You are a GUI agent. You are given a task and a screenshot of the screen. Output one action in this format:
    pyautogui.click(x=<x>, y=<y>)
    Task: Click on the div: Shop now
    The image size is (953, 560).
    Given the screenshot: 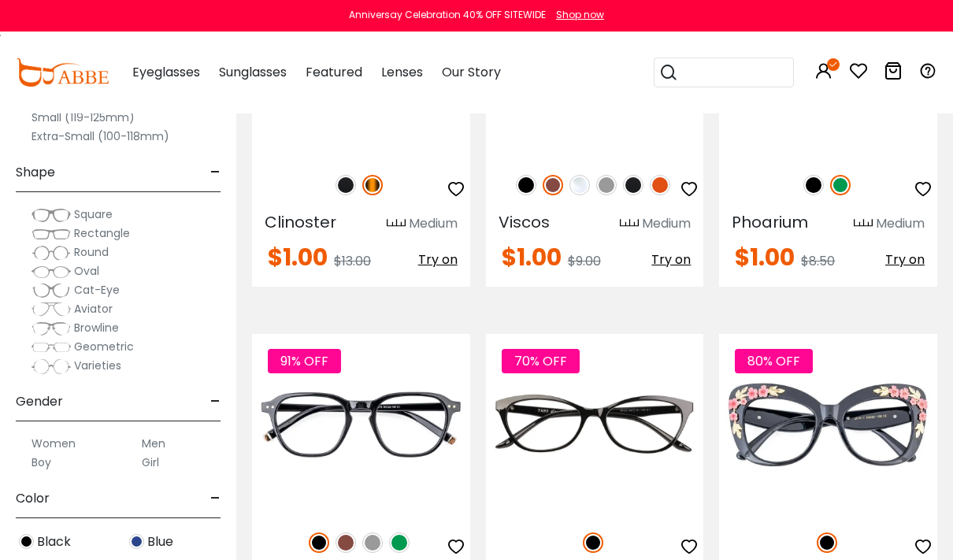 What is the action you would take?
    pyautogui.click(x=579, y=15)
    